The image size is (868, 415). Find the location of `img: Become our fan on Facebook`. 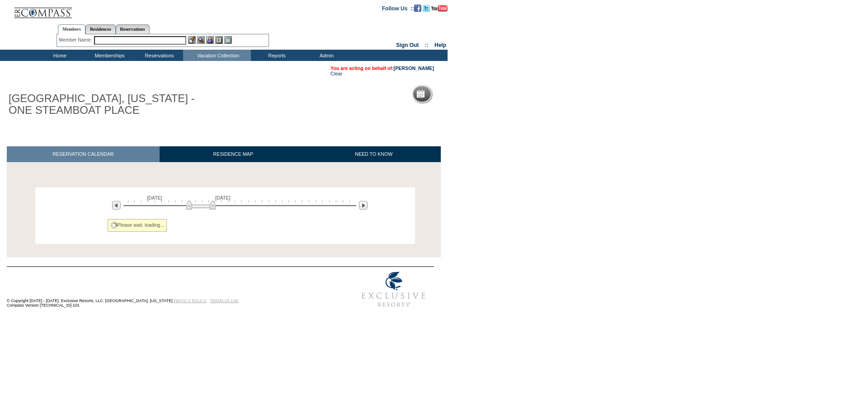

img: Become our fan on Facebook is located at coordinates (417, 8).